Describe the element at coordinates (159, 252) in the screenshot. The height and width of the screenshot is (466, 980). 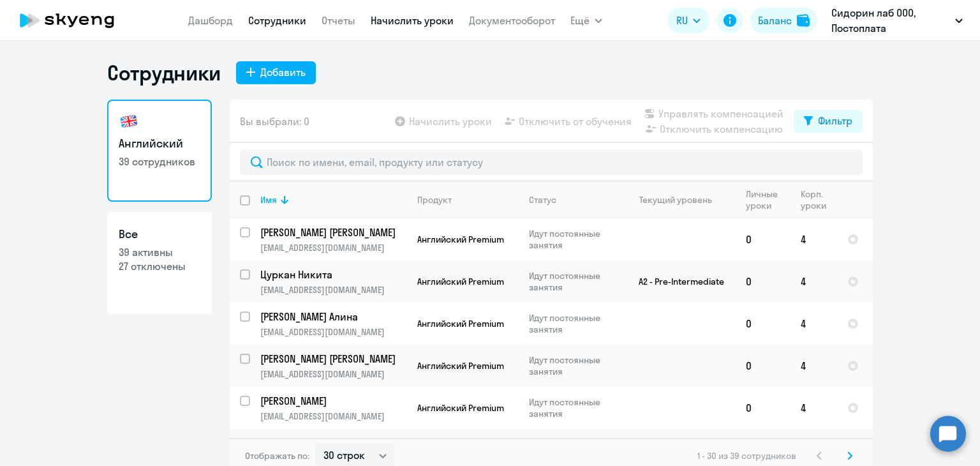
I see `p: 39 активны` at that location.